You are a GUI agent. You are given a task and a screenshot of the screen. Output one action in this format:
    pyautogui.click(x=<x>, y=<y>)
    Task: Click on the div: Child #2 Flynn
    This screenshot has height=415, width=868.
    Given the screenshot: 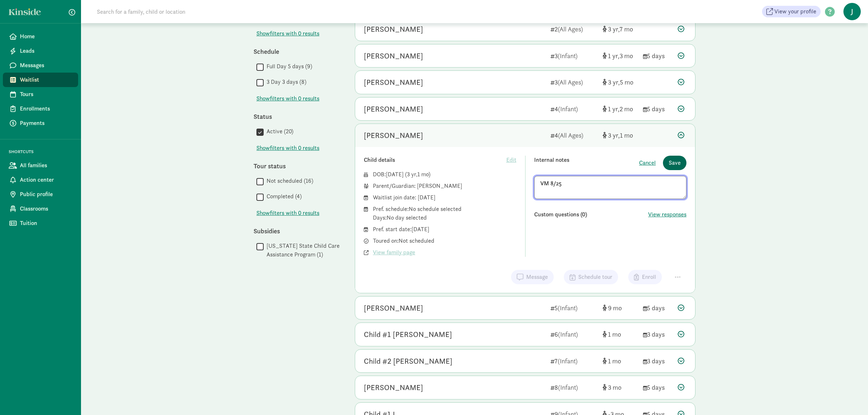 What is the action you would take?
    pyautogui.click(x=408, y=361)
    